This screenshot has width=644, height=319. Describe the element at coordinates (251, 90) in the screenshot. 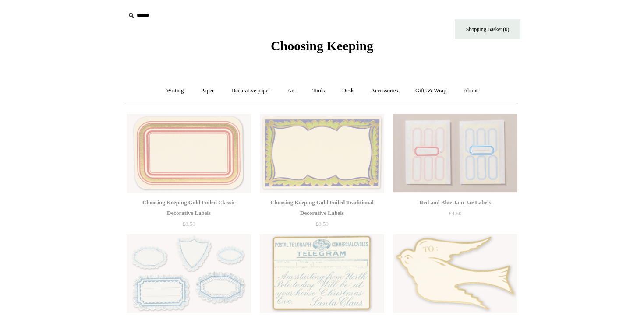

I see `a: Decorative paper` at that location.